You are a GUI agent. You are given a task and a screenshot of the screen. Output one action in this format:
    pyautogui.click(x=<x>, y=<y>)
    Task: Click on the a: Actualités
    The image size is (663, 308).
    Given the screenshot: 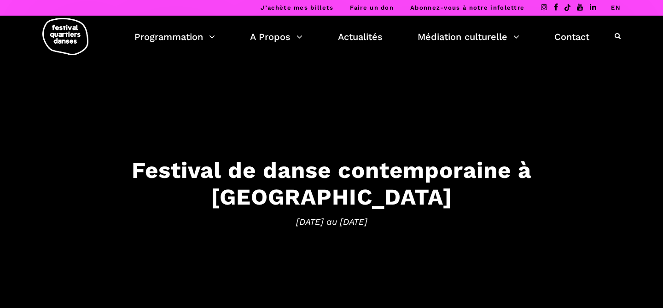 What is the action you would take?
    pyautogui.click(x=360, y=37)
    